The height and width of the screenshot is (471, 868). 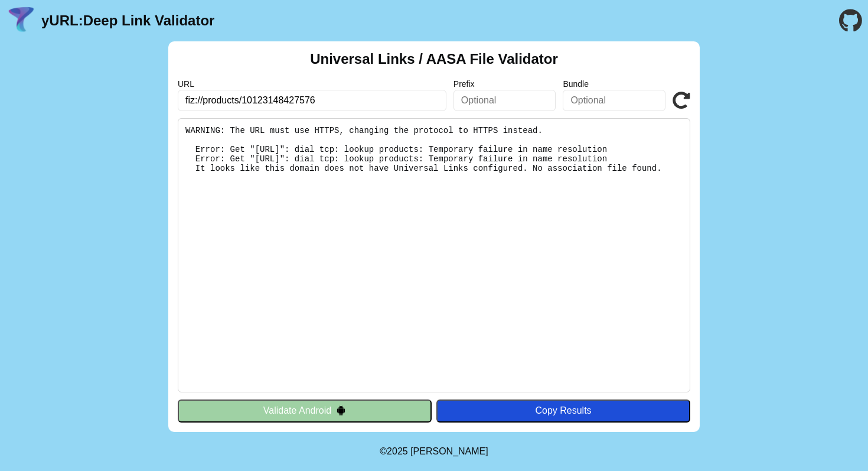 What do you see at coordinates (21, 21) in the screenshot?
I see `img: yURL Logo` at bounding box center [21, 21].